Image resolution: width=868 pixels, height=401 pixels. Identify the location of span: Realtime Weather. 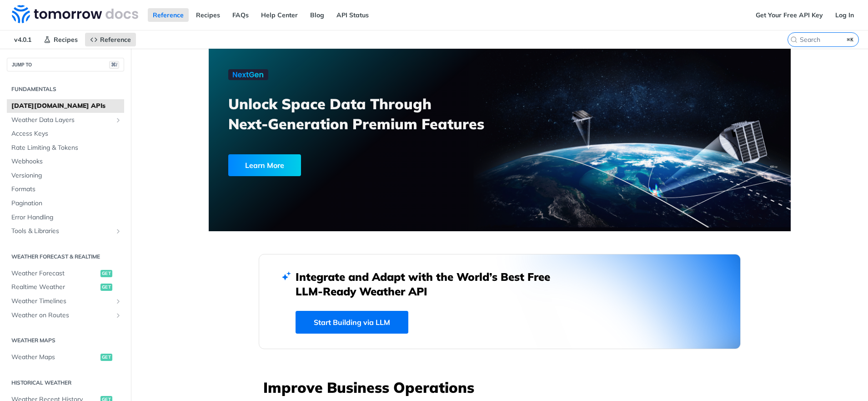
(55, 287).